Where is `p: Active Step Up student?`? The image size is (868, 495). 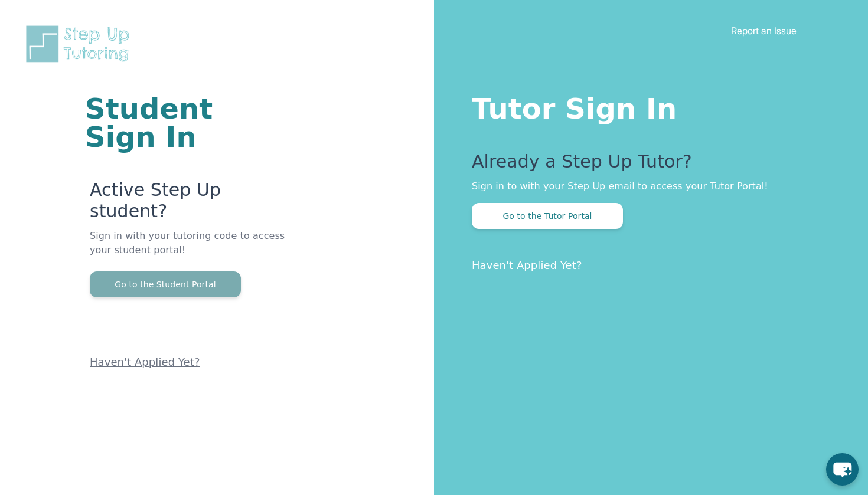 p: Active Step Up student? is located at coordinates (190, 204).